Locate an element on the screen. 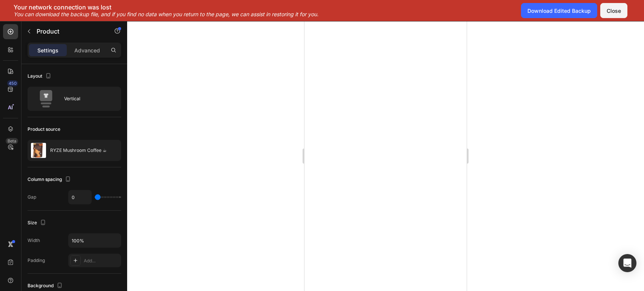 The height and width of the screenshot is (291, 644). div: Size is located at coordinates (37, 223).